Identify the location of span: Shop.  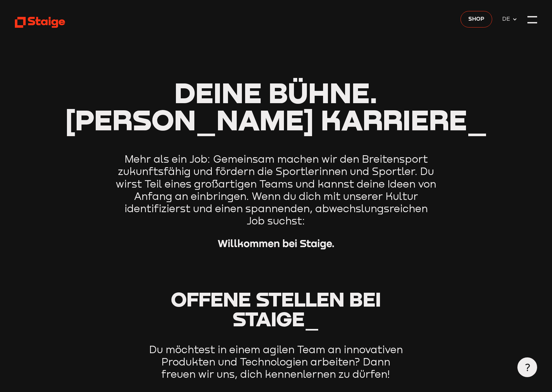
(476, 19).